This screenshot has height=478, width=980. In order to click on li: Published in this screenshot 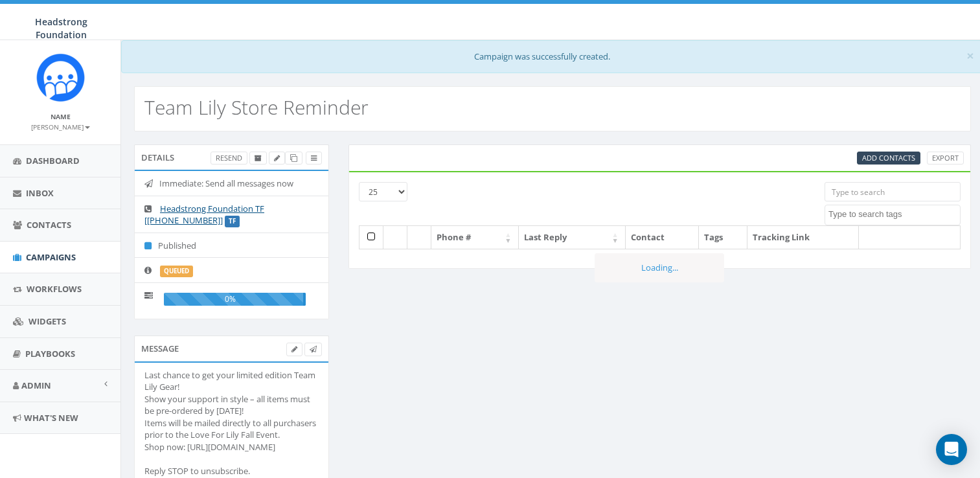, I will do `click(231, 246)`.